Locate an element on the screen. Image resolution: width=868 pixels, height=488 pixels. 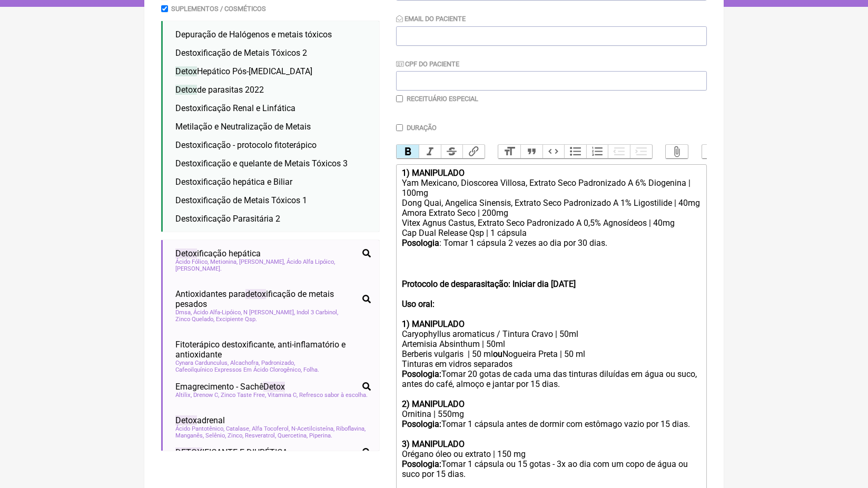
span: Zinco Quelado is located at coordinates (195, 319).